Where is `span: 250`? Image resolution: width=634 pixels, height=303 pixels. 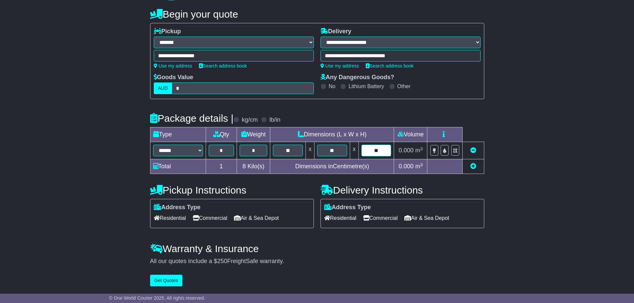 span: 250 is located at coordinates (222, 261).